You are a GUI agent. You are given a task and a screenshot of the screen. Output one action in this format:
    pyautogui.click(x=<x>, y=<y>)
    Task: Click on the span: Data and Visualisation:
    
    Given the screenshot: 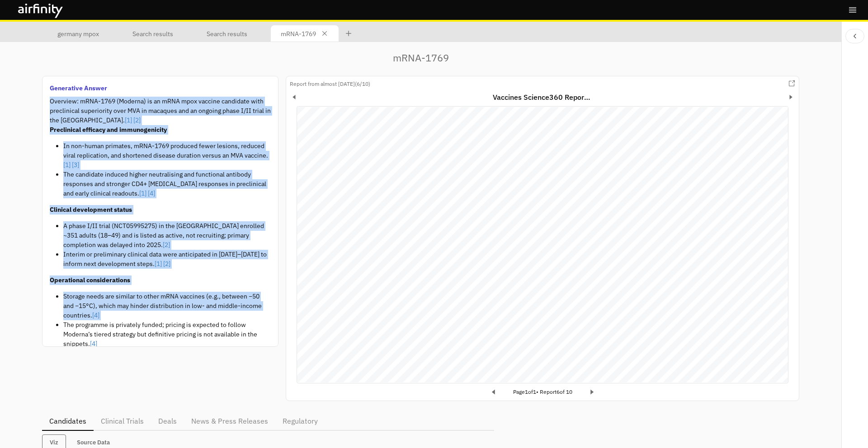 What is the action you would take?
    pyautogui.click(x=719, y=377)
    